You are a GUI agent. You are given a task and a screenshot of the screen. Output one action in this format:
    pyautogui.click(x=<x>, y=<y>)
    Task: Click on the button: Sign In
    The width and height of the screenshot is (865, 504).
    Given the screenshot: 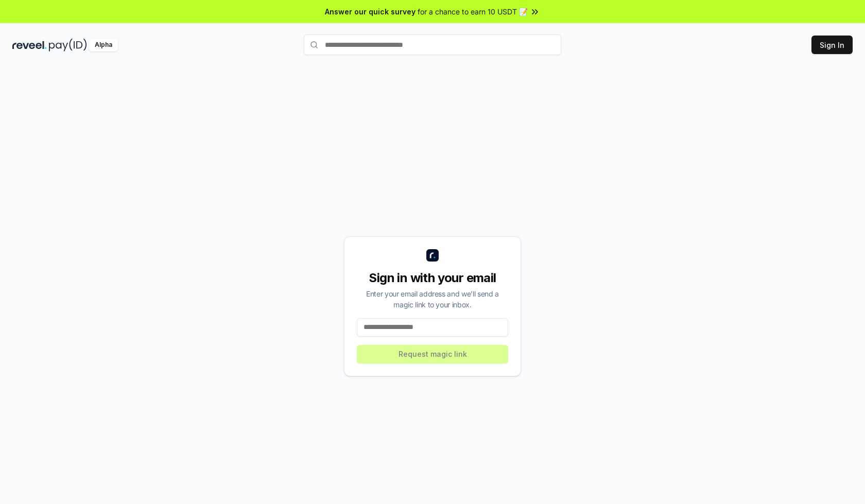 What is the action you would take?
    pyautogui.click(x=832, y=44)
    